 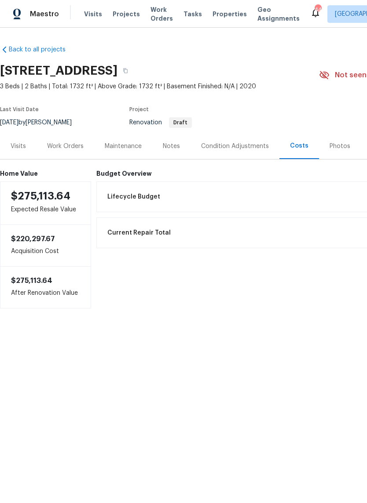 I want to click on span: Lifecycle Budget, so click(x=134, y=197).